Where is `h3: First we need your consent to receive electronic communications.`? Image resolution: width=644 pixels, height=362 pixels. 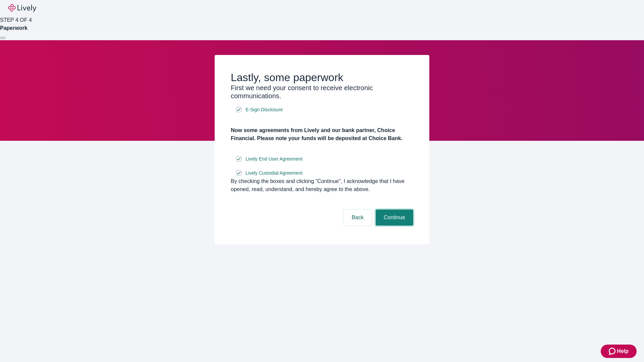
h3: First we need your consent to receive electronic communications. is located at coordinates (322, 92).